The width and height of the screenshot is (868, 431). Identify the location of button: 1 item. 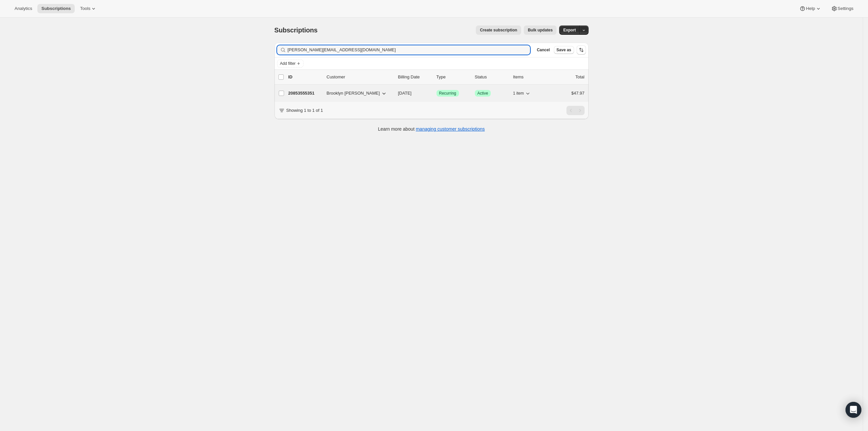
(522, 93).